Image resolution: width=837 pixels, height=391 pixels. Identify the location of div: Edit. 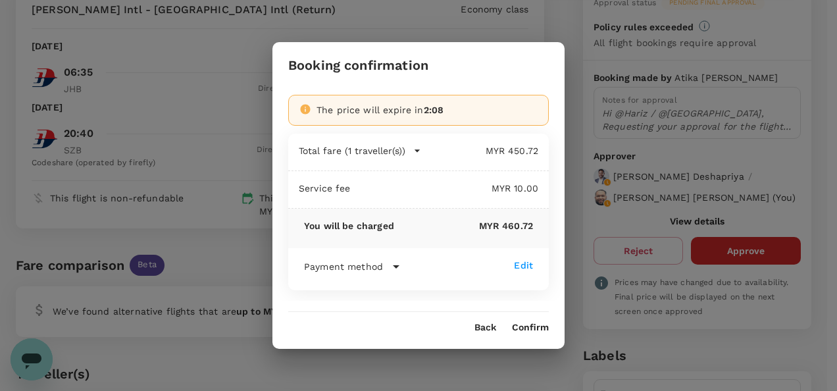
(523, 265).